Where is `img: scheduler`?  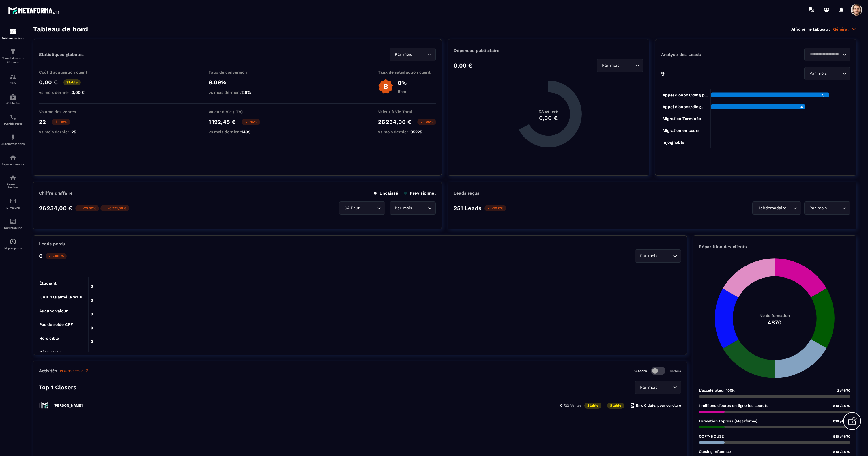 img: scheduler is located at coordinates (13, 117).